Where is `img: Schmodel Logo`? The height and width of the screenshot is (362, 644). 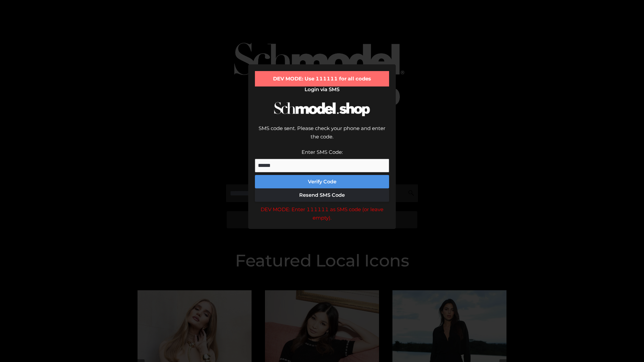
img: Schmodel Logo is located at coordinates (322, 109).